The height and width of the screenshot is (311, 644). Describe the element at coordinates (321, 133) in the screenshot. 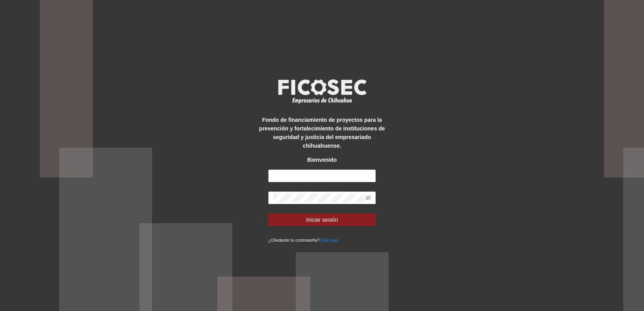

I see `strong: Fondo de financiamiento de proyectos para la prevención y fortalecimiento de instituciones de seg...` at that location.